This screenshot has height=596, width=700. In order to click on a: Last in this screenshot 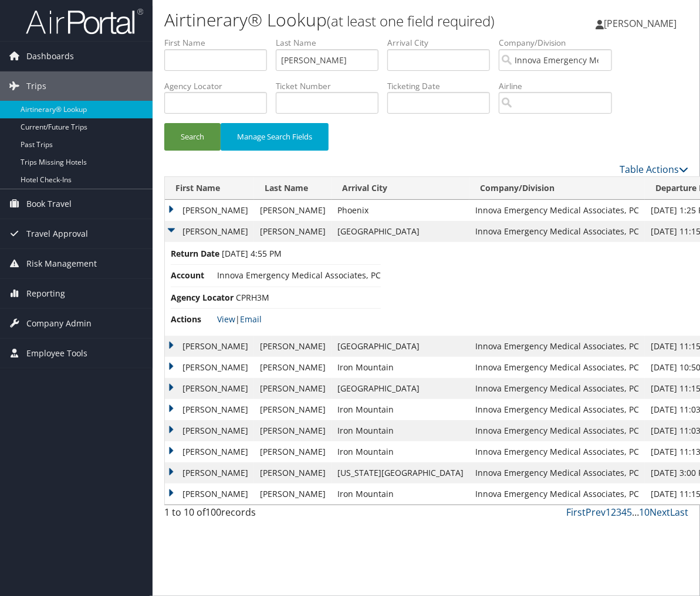, I will do `click(679, 512)`.